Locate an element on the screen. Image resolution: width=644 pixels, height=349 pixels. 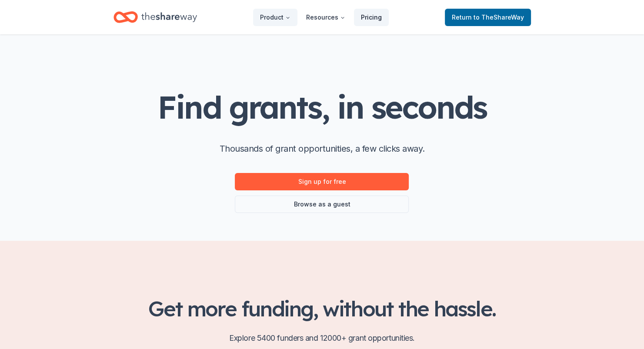
a: Home is located at coordinates (155, 17).